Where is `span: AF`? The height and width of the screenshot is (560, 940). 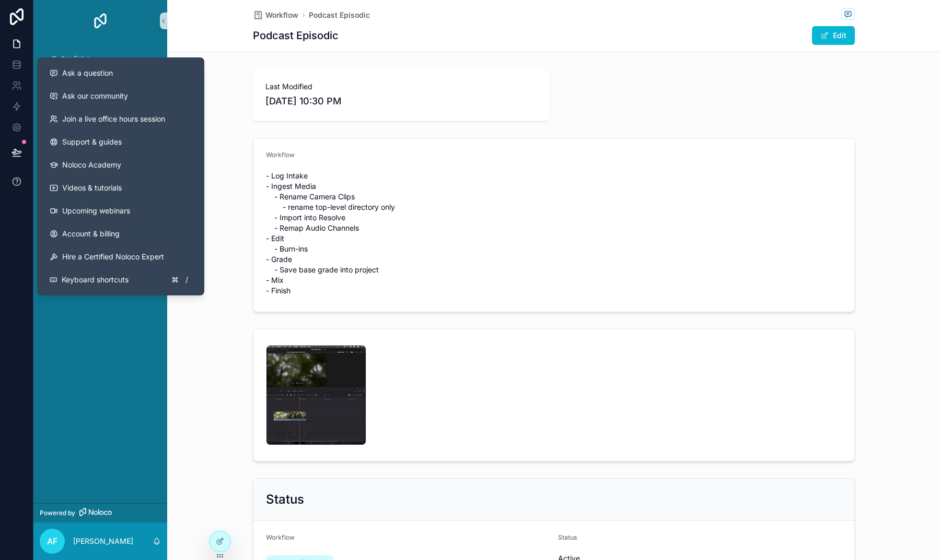 span: AF is located at coordinates (52, 541).